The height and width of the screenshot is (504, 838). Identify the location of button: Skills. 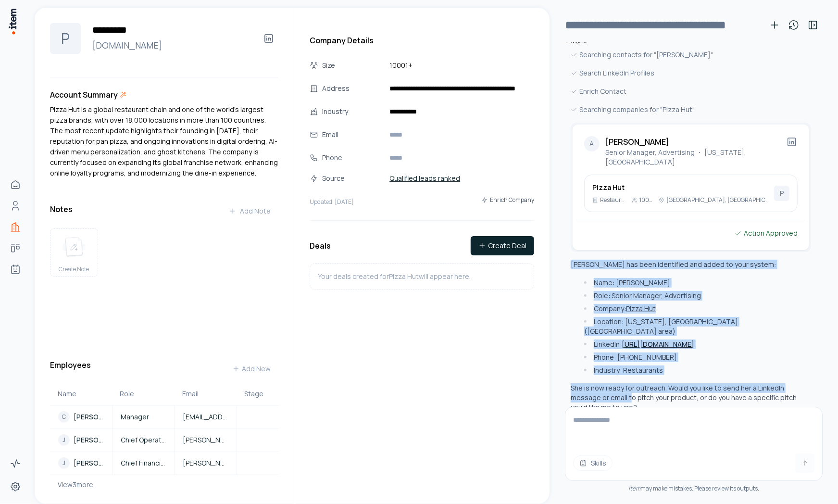
(593, 463).